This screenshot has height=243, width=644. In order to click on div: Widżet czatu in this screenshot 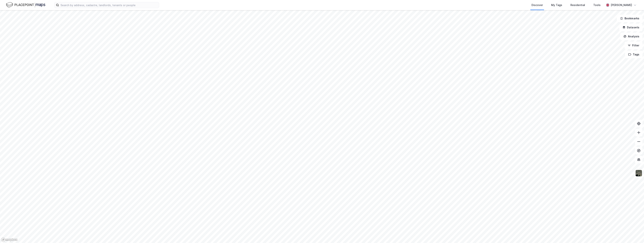, I will do `click(635, 234)`.